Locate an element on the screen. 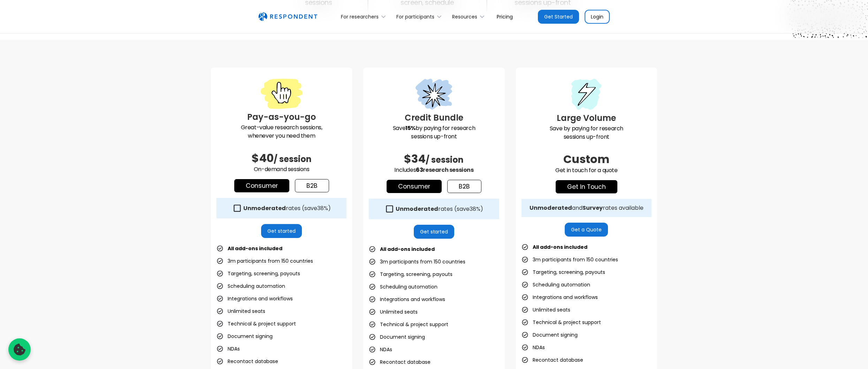 The image size is (868, 369). a: Login is located at coordinates (597, 17).